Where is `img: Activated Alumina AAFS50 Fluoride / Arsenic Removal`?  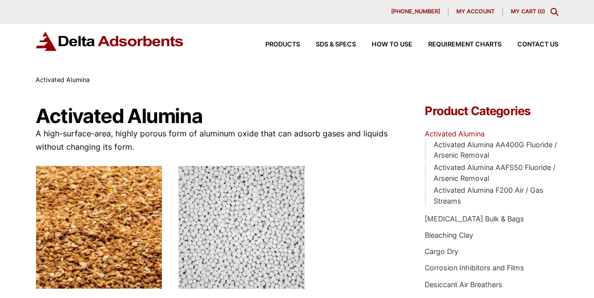 img: Activated Alumina AAFS50 Fluoride / Arsenic Removal is located at coordinates (99, 228).